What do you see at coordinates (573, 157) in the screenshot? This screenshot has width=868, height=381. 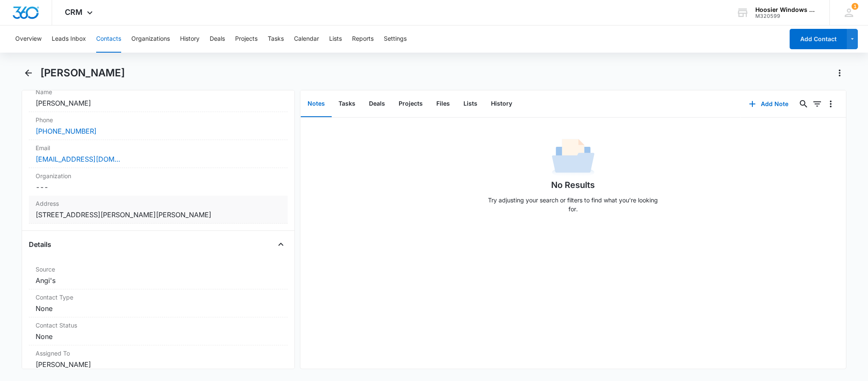 I see `img: No Data` at bounding box center [573, 157].